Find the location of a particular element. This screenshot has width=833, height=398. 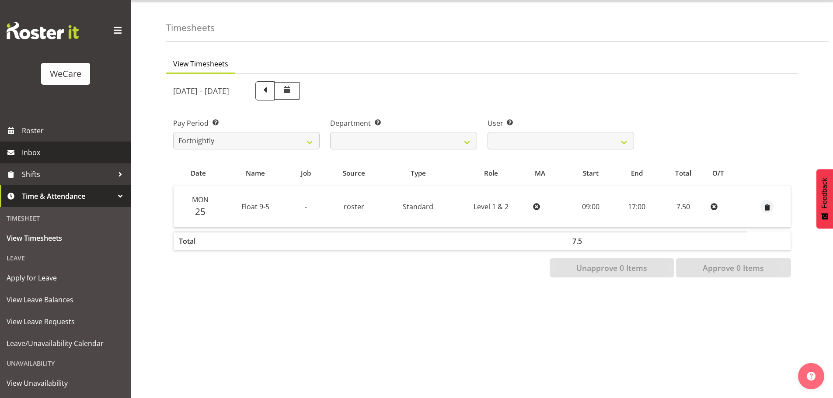

span: Date is located at coordinates (198, 173).